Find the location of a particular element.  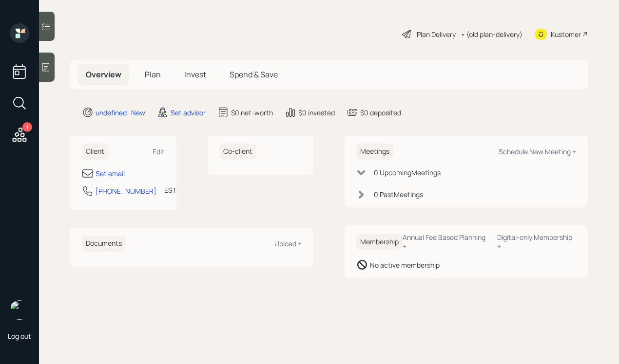

div: EST is located at coordinates (170, 190).